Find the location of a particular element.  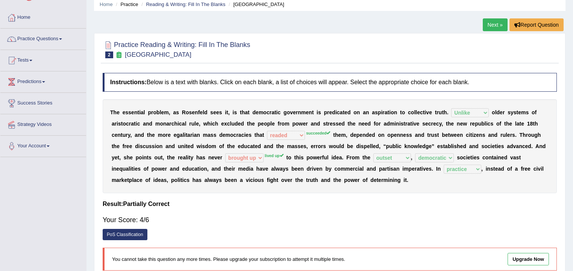

button: Report Question is located at coordinates (537, 25).